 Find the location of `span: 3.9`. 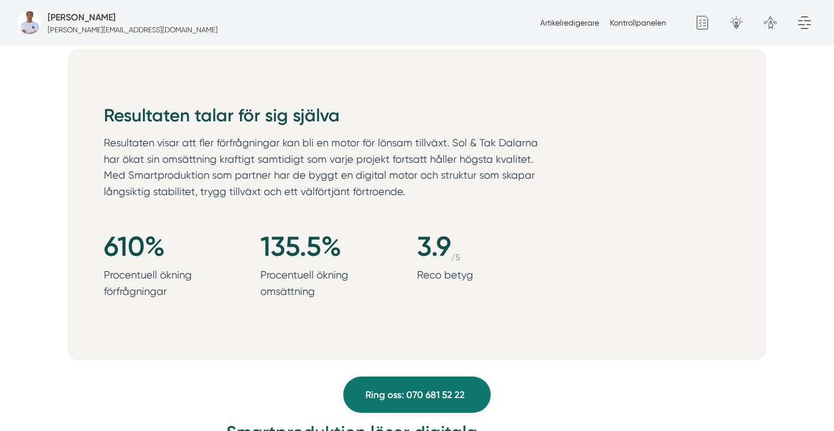

span: 3.9 is located at coordinates (434, 247).